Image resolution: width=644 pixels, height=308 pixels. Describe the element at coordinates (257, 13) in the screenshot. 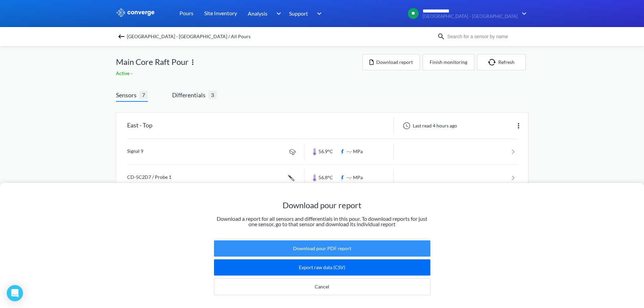

I see `span: Analysis` at that location.